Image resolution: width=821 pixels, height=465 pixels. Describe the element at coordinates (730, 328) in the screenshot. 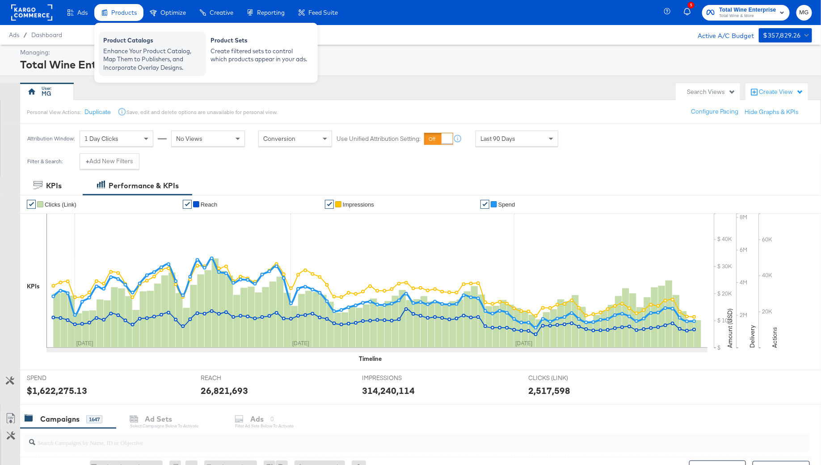

I see `text: Amount (USD)` at that location.